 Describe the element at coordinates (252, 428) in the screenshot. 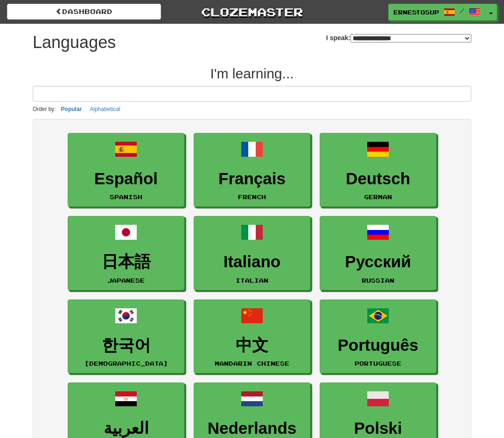

I see `h3: Nederlands` at that location.